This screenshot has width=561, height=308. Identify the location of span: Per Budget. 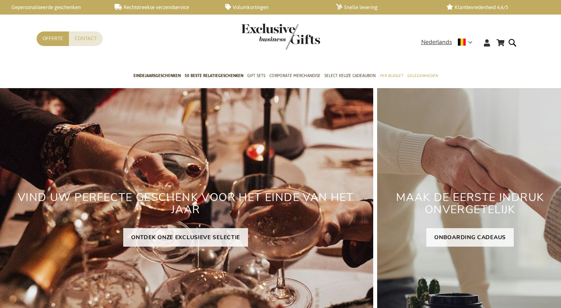
(391, 76).